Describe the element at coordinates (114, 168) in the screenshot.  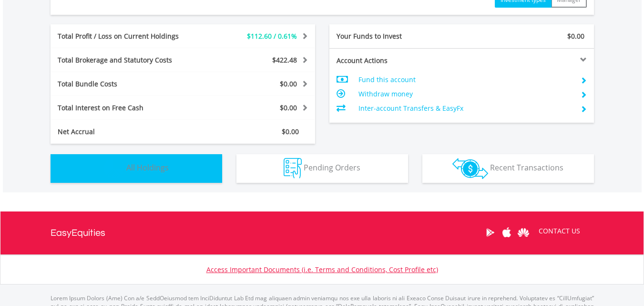
I see `img: holdings-wht.png` at that location.